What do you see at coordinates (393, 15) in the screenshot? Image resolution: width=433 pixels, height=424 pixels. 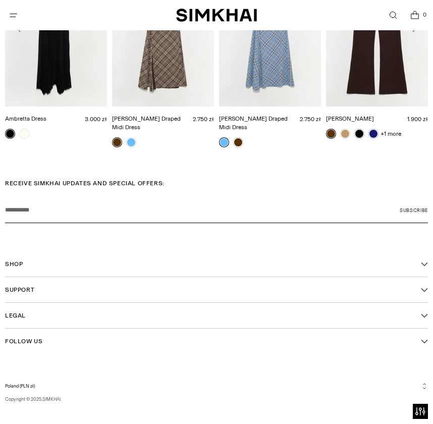 I see `a: Open search modal` at bounding box center [393, 15].